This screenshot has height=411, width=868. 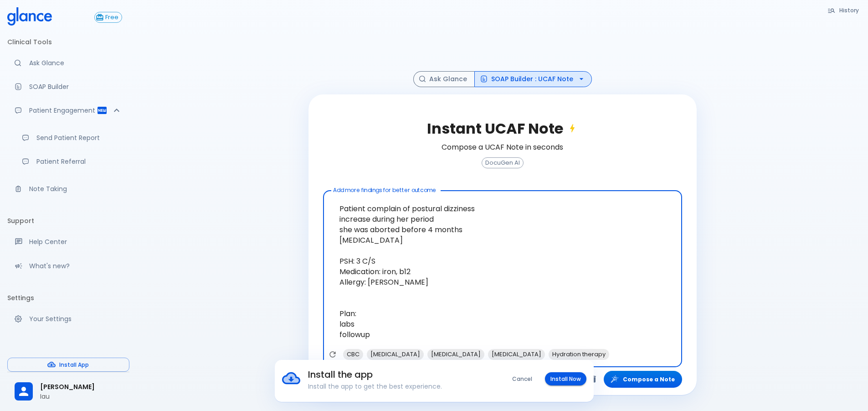 What do you see at coordinates (68, 365) in the screenshot?
I see `button: Install App` at bounding box center [68, 365].